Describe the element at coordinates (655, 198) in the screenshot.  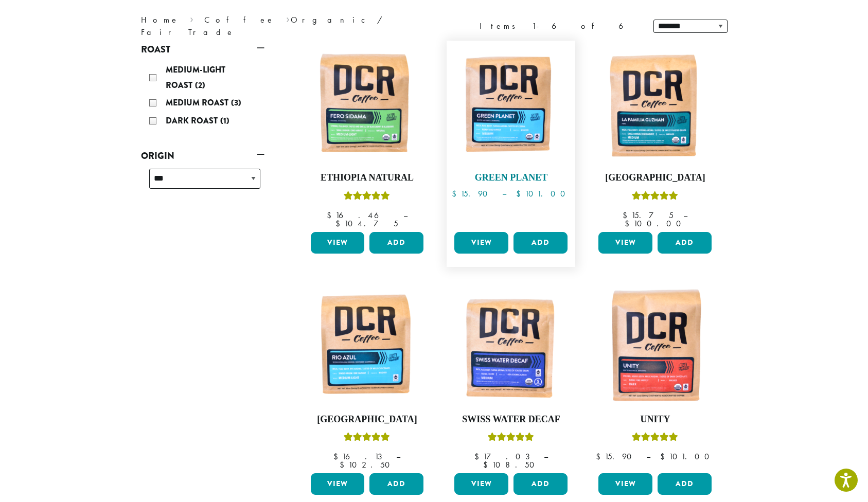
I see `div: Rated 4.83 out of 5` at that location.